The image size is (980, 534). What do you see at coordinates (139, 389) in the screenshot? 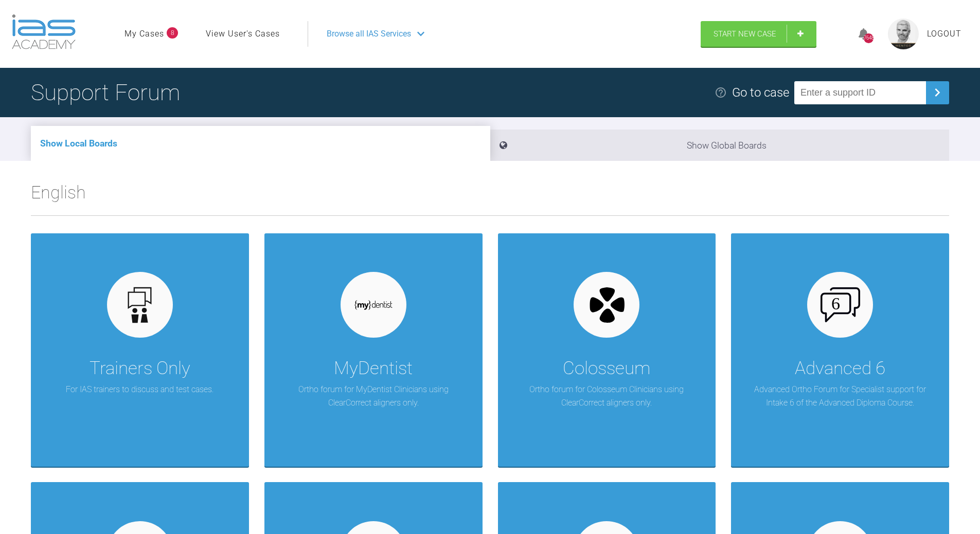
I see `p: For IAS trainers to discuss and test cases.` at bounding box center [139, 389].